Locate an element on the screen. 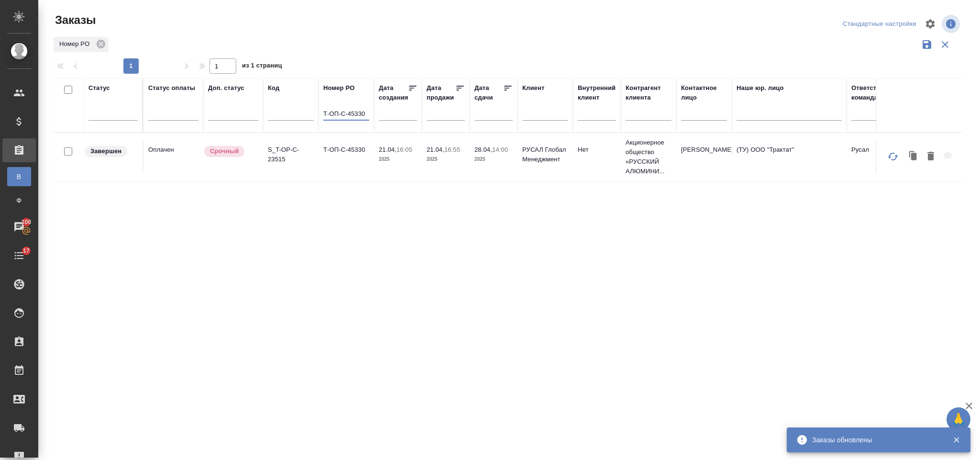 The image size is (980, 460). div: Выставляет КМ при направлении счета или после выполнения всех работ/сдачи заказа клиенту. Окончат... is located at coordinates (110, 151).